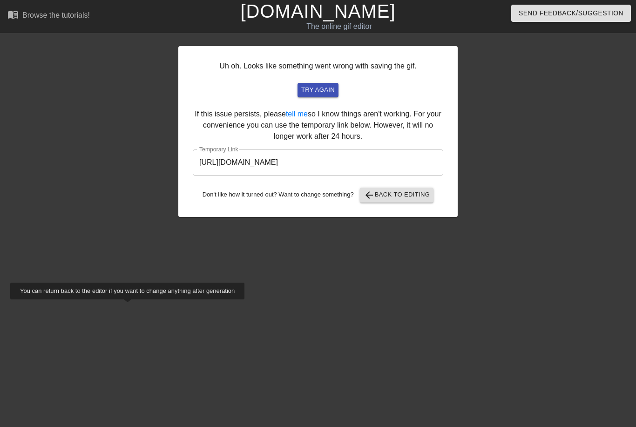 This screenshot has width=636, height=427. Describe the element at coordinates (48, 16) in the screenshot. I see `a: Browse the tutorials!` at that location.